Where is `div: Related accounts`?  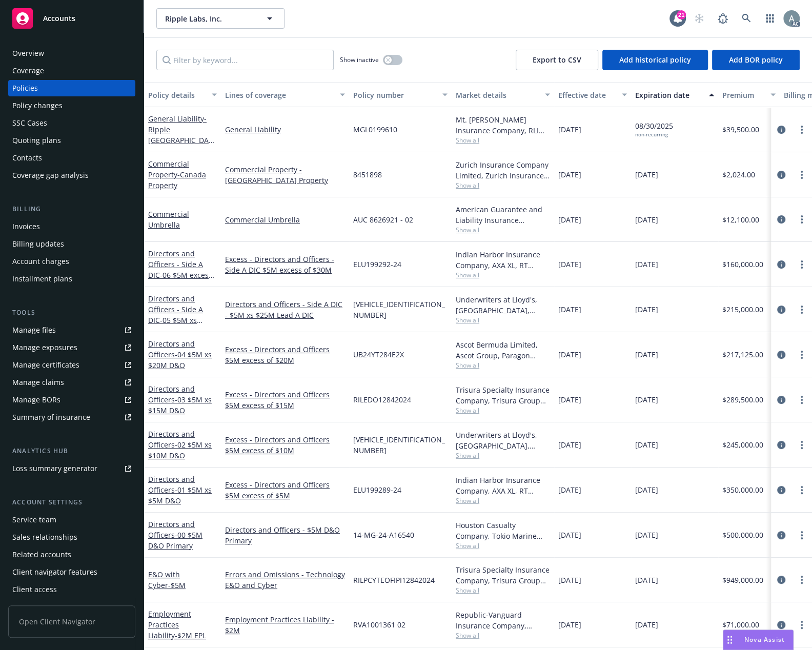 div: Related accounts is located at coordinates (41, 555).